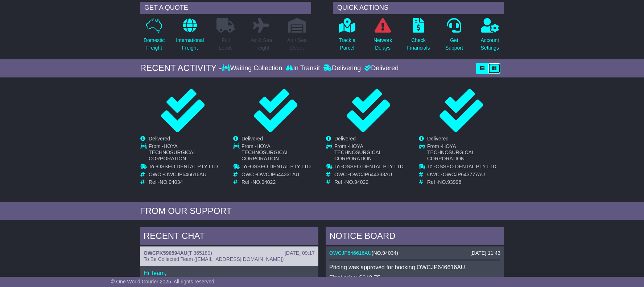 The height and width of the screenshot is (287, 644). What do you see at coordinates (450, 182) in the screenshot?
I see `span: NO.93996` at bounding box center [450, 182].